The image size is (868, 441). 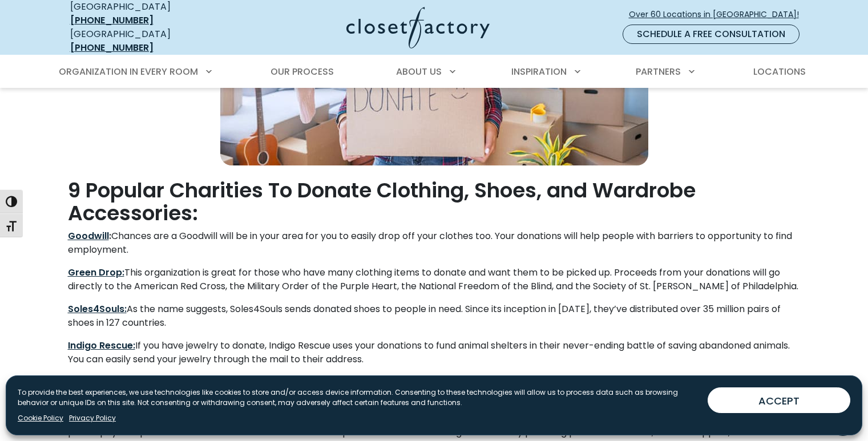 I want to click on span: Inspiration, so click(x=538, y=71).